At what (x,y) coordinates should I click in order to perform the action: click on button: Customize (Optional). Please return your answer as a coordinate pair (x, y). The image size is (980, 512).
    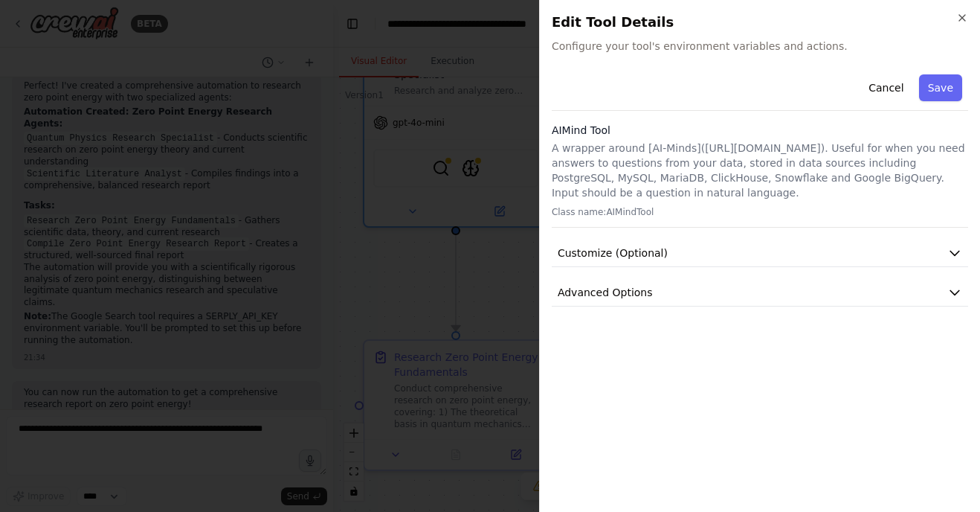
    Looking at the image, I should click on (759, 253).